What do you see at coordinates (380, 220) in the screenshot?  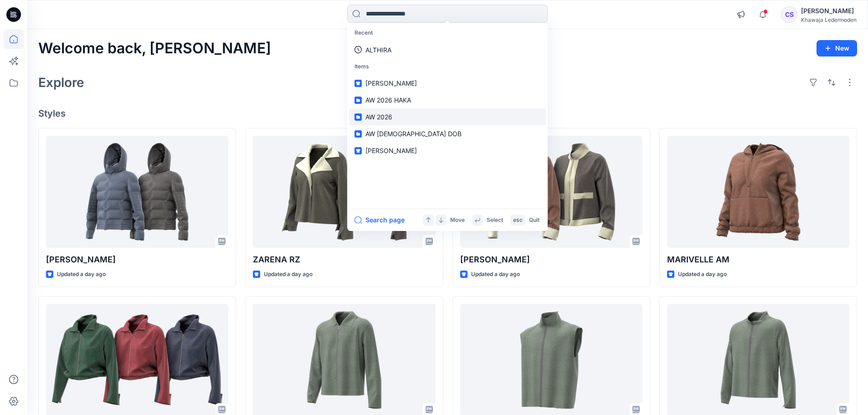 I see `button: Search page` at bounding box center [380, 220].